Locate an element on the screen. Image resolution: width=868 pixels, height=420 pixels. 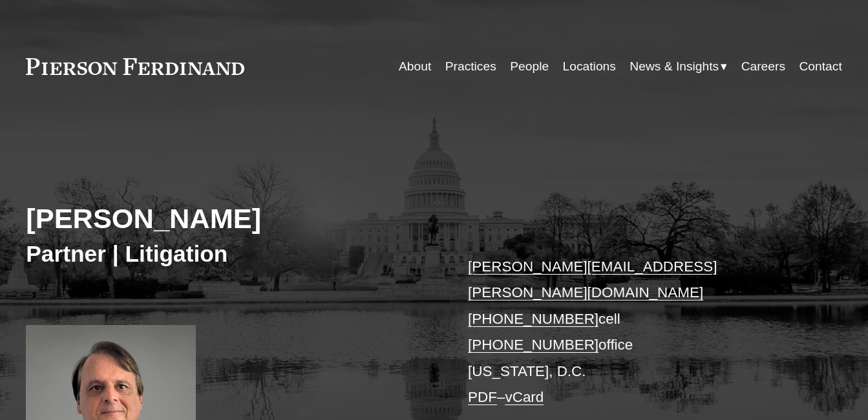
a: Careers is located at coordinates (764, 67).